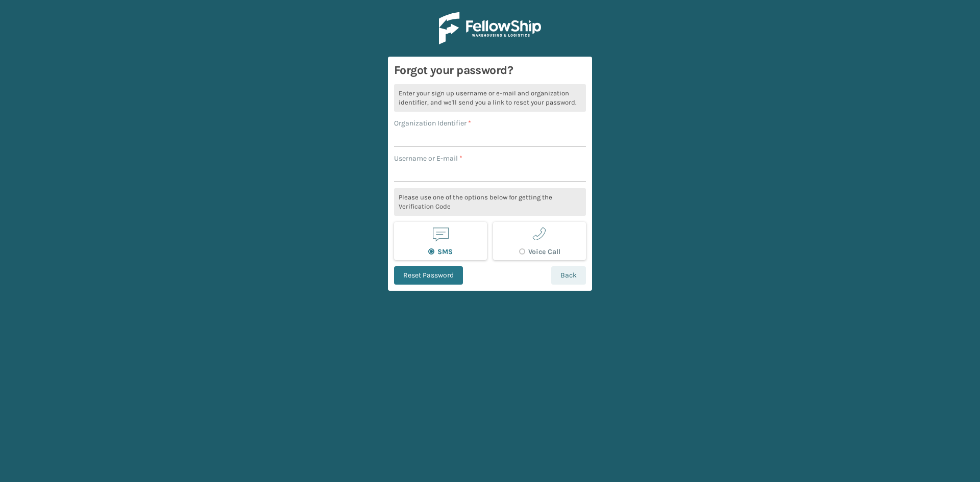  What do you see at coordinates (428, 275) in the screenshot?
I see `button: Reset Password` at bounding box center [428, 275].